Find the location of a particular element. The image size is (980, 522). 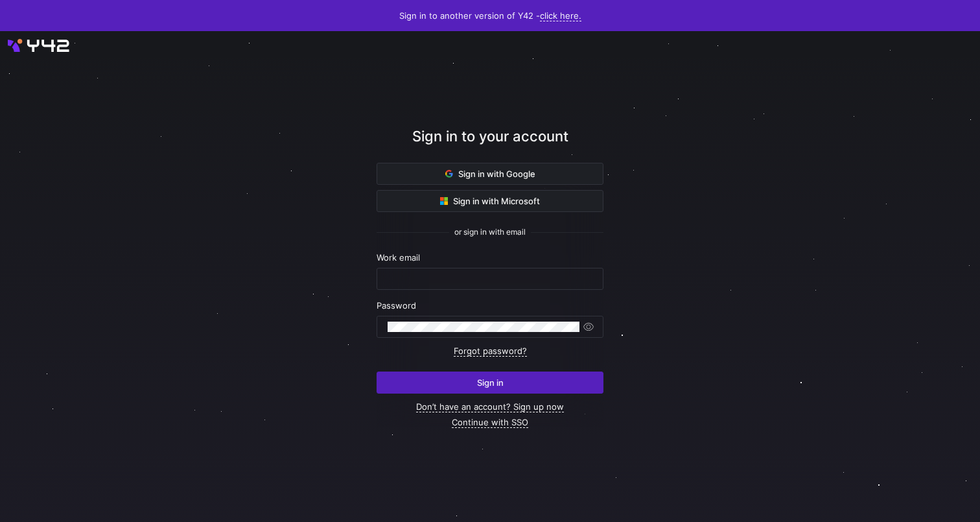

span: Sign in with Google is located at coordinates (490, 174).